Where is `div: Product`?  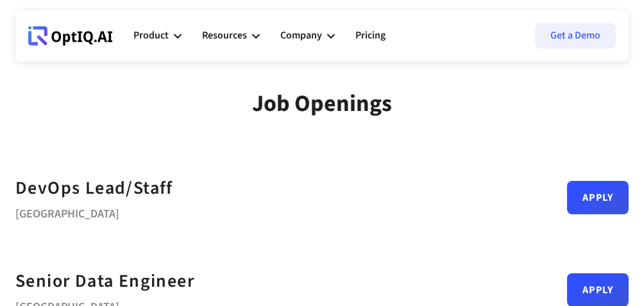 div: Product is located at coordinates (151, 35).